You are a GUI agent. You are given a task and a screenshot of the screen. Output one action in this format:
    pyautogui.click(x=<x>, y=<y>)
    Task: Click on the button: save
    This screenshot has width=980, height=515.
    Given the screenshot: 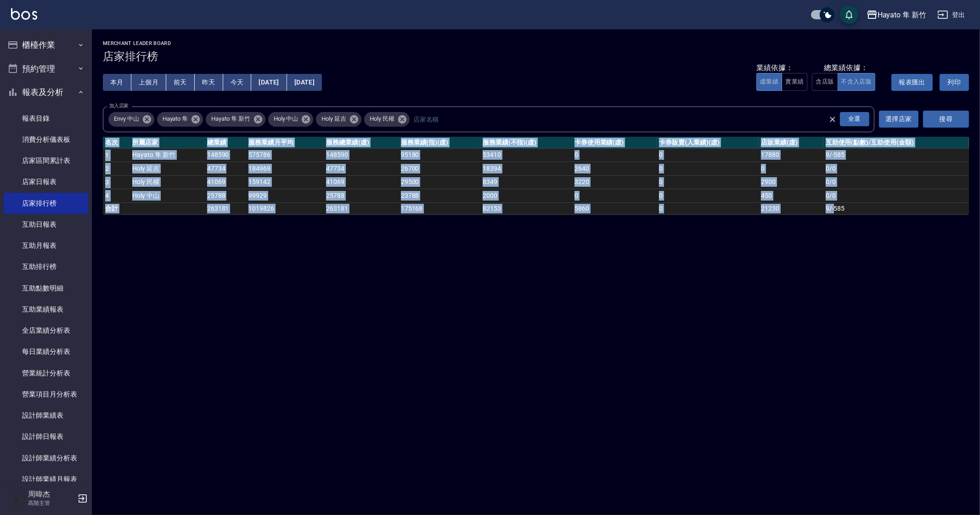 What is the action you would take?
    pyautogui.click(x=849, y=15)
    